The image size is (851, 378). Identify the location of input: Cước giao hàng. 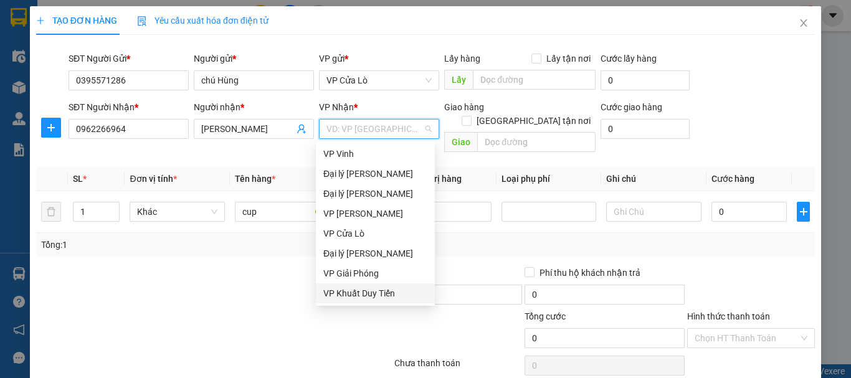
(644, 129).